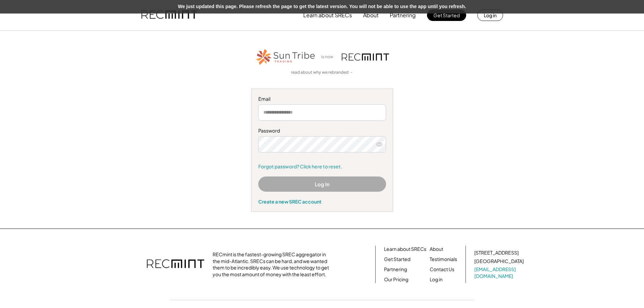 Image resolution: width=644 pixels, height=308 pixels. I want to click on a: Contact Us, so click(442, 270).